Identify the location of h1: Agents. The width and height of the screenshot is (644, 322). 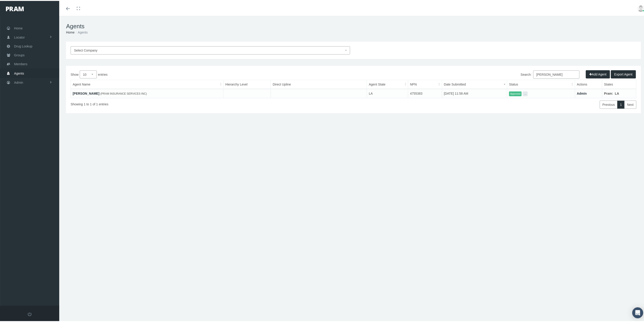
(354, 25).